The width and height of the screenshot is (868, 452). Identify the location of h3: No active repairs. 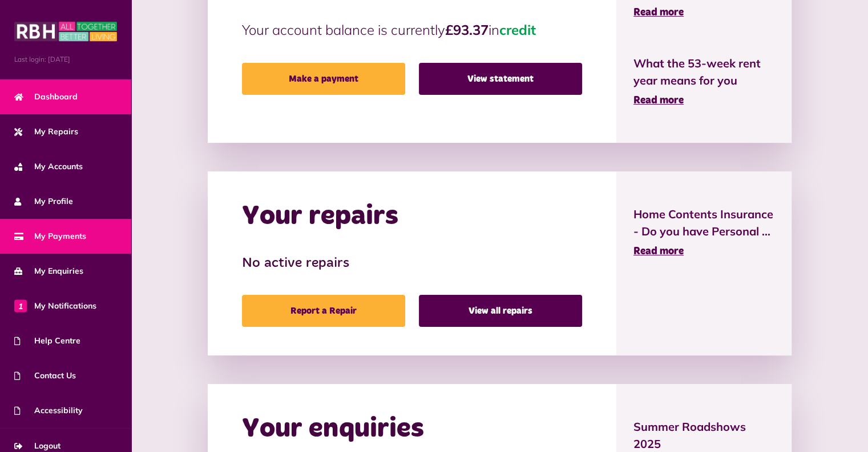
(412, 263).